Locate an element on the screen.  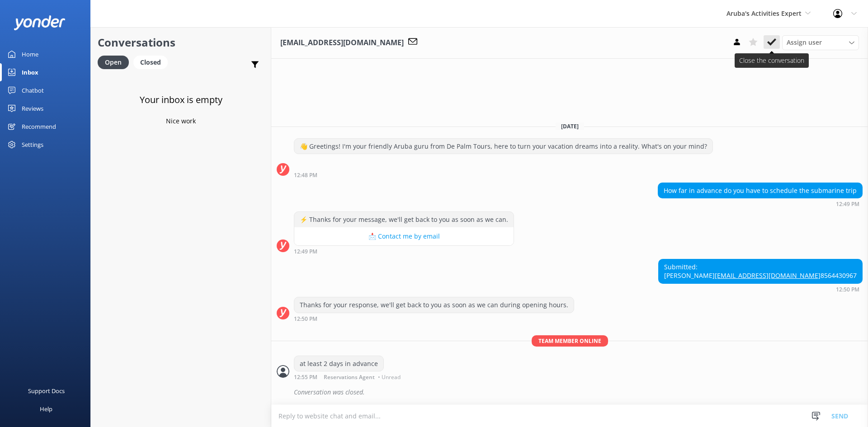
strong: 12:48 PM is located at coordinates (306, 175).